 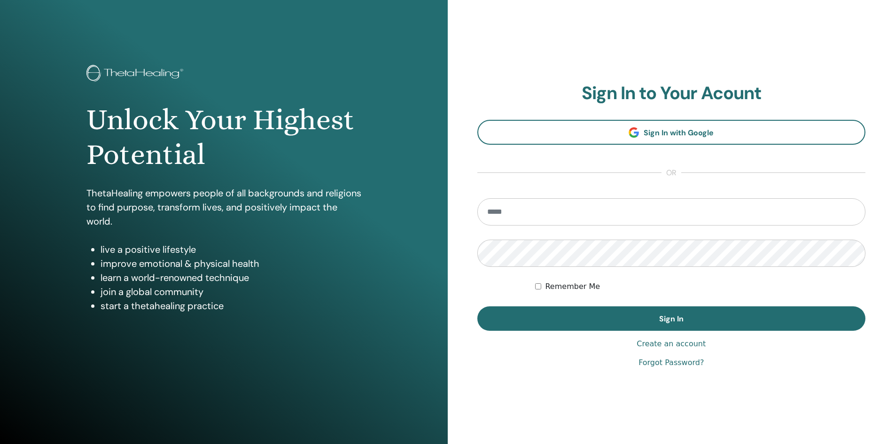 I want to click on p: ThetaHealing empowers people of all backgrounds and religions to find purpose, transform lives, a..., so click(x=224, y=207).